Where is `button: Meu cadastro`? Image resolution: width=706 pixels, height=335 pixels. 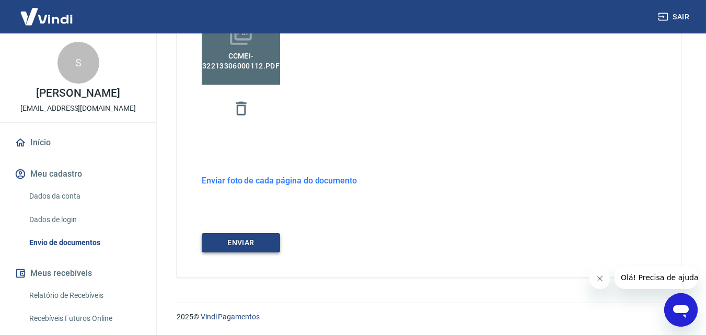 button: Meu cadastro is located at coordinates (78, 174).